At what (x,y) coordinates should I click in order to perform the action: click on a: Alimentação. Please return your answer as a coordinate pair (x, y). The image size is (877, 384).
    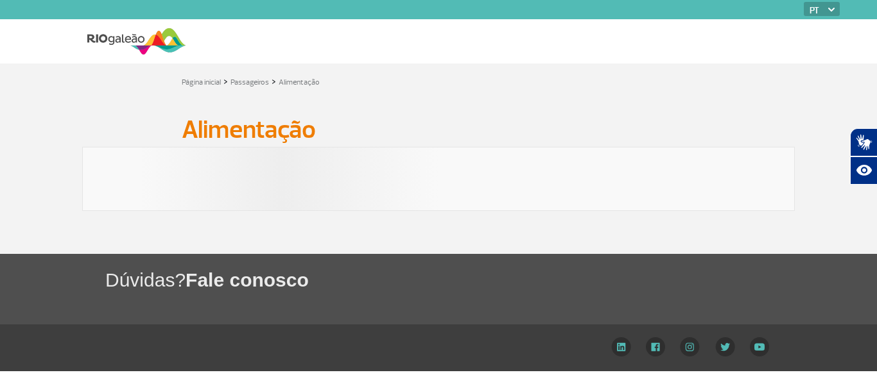
    Looking at the image, I should click on (299, 82).